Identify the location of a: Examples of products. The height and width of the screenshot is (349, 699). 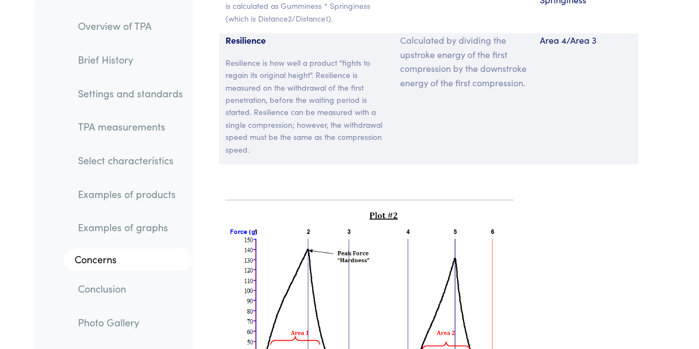
(130, 194).